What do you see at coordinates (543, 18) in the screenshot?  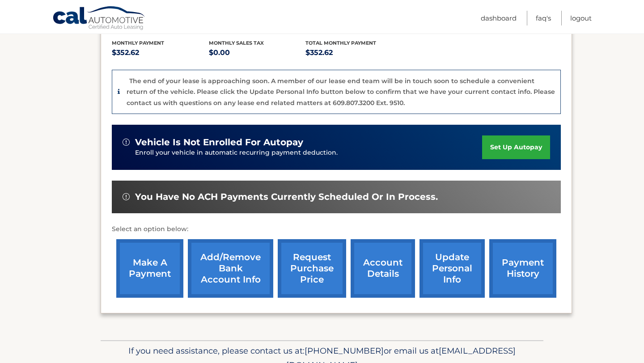 I see `a: FAQ's` at bounding box center [543, 18].